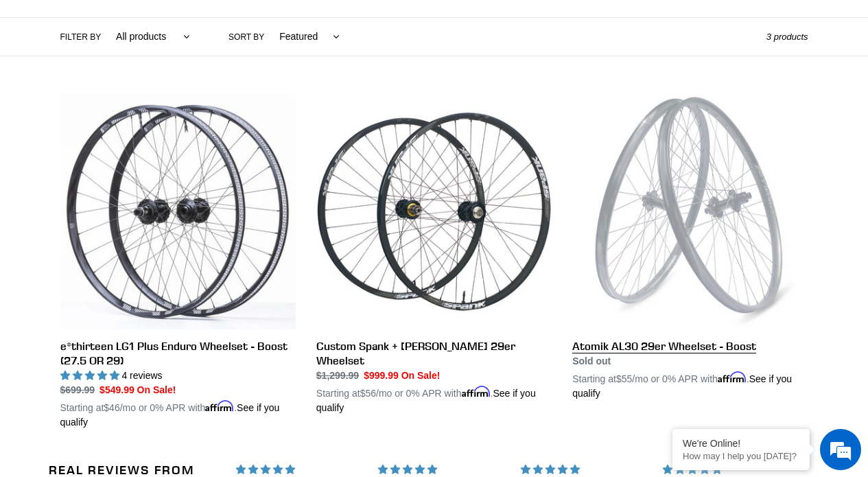  What do you see at coordinates (247, 37) in the screenshot?
I see `label: Sort by` at bounding box center [247, 37].